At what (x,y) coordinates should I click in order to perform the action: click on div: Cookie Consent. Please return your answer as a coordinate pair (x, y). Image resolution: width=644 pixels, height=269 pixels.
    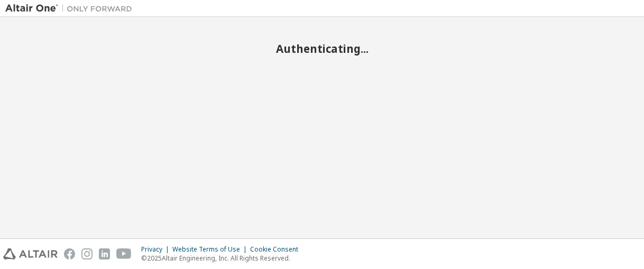
    Looking at the image, I should click on (277, 249).